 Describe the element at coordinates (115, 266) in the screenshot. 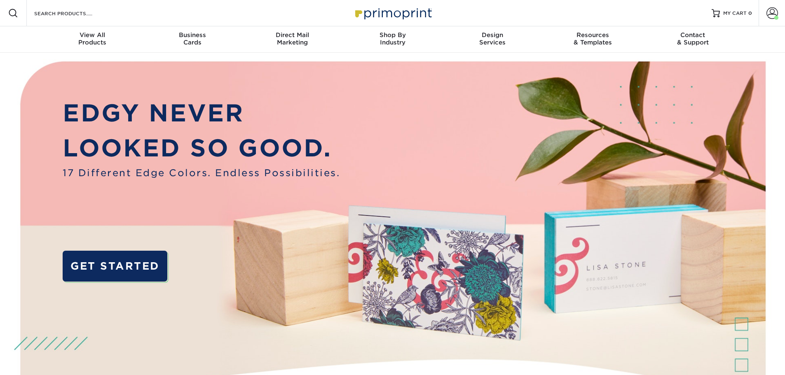

I see `a: GET STARTED` at that location.